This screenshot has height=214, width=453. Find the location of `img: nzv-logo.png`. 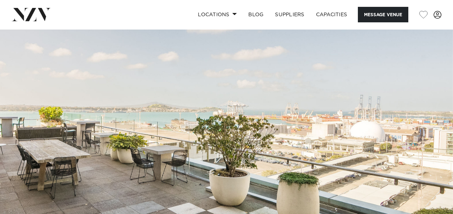

img: nzv-logo.png is located at coordinates (31, 14).